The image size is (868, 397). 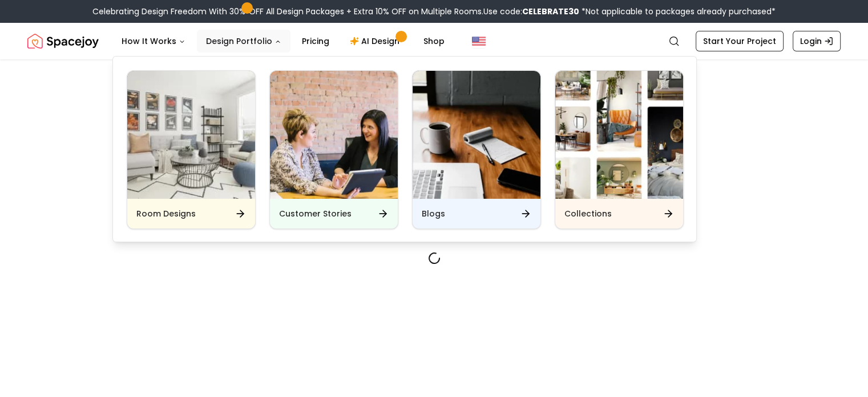 What do you see at coordinates (376, 41) in the screenshot?
I see `a: AI Design` at bounding box center [376, 41].